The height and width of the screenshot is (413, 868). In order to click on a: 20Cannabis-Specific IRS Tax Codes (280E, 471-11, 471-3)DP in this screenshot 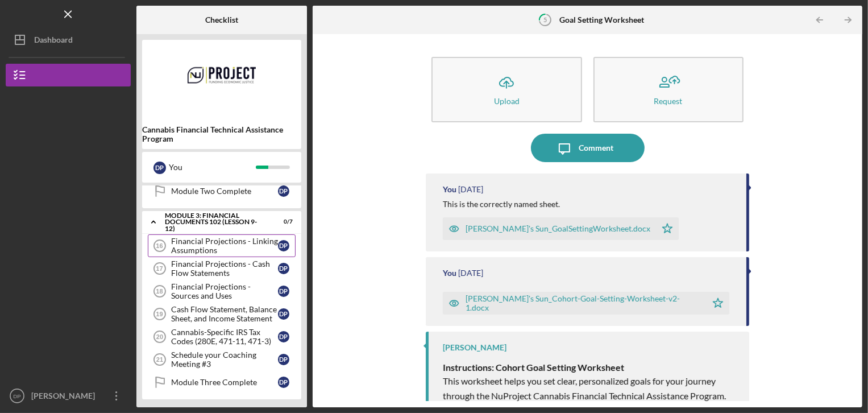, I will do `click(222, 337)`.